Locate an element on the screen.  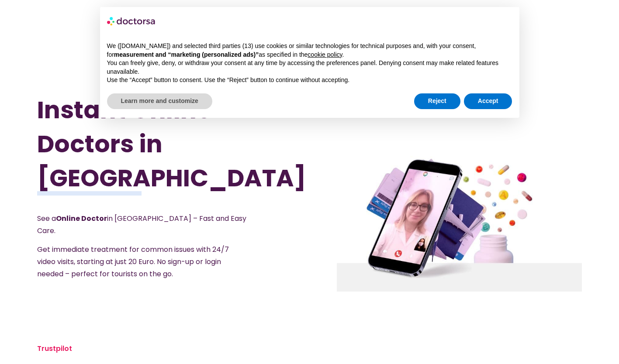
strong: Online Doctor is located at coordinates (81, 219).